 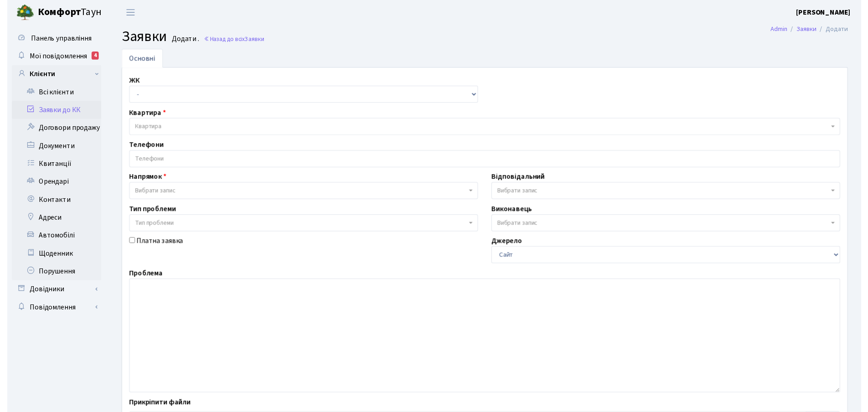 What do you see at coordinates (50, 239) in the screenshot?
I see `a: Автомобілі` at bounding box center [50, 239].